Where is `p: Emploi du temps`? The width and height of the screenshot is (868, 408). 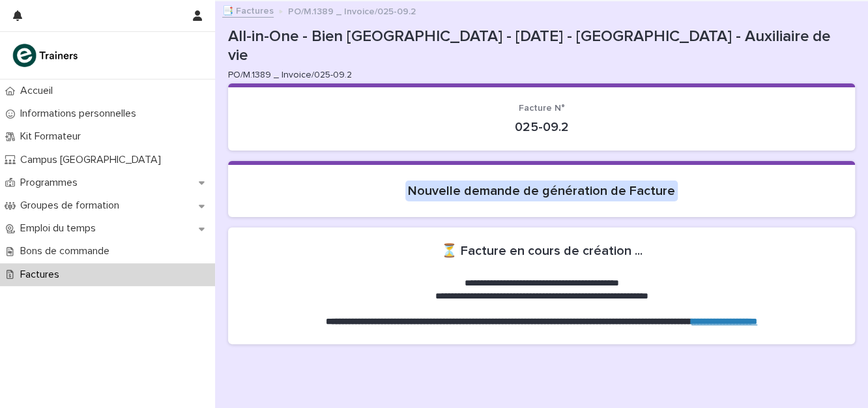
p: Emploi du temps is located at coordinates (61, 228).